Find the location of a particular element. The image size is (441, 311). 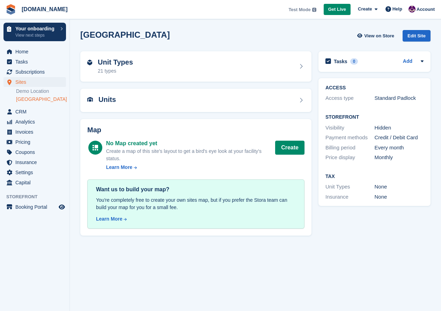

div: 21 types is located at coordinates (115, 71).